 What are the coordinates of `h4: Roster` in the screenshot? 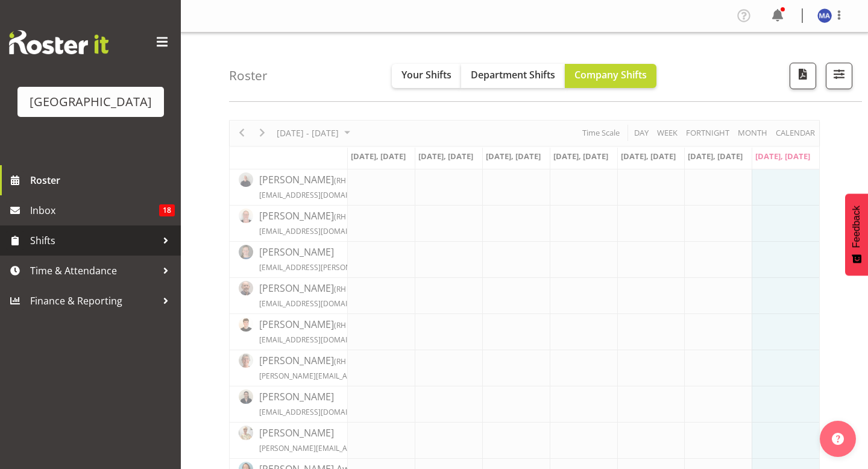 It's located at (248, 76).